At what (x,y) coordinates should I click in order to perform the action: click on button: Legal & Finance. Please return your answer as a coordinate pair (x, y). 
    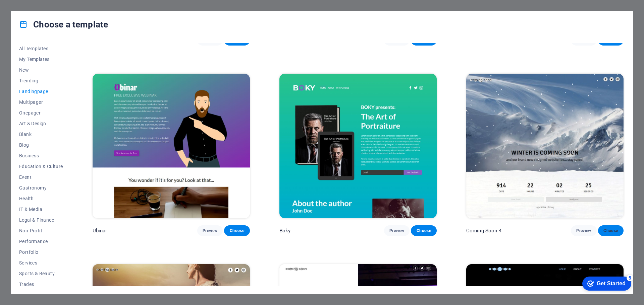
    Looking at the image, I should click on (41, 220).